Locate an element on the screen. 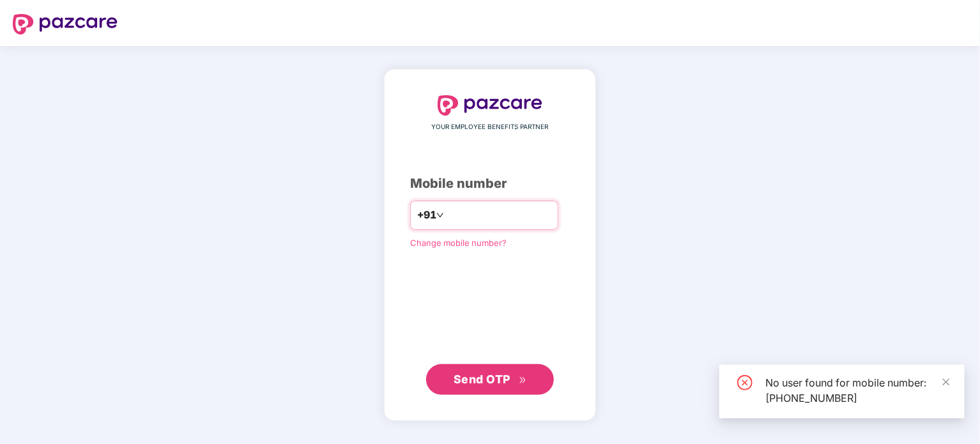  span: down is located at coordinates (440, 216).